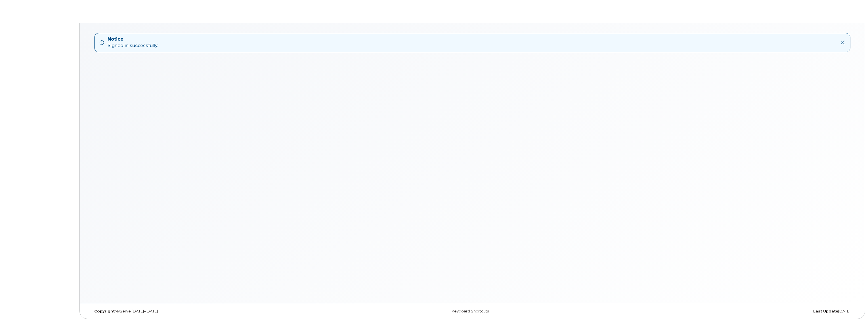  I want to click on div: Signed in successfully., so click(133, 43).